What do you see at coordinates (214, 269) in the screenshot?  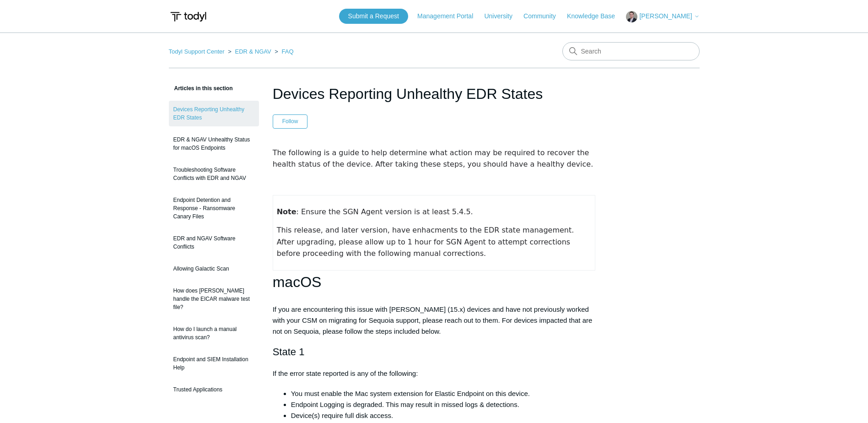 I see `a: Allowing Galactic Scan` at bounding box center [214, 269].